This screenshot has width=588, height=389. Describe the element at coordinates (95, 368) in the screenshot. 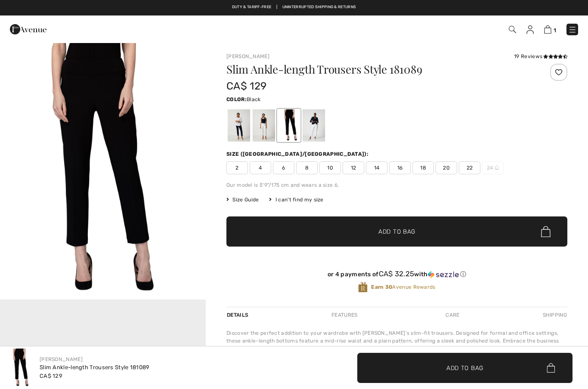

I see `div: Slim Ankle-length Trousers Style 181089` at that location.